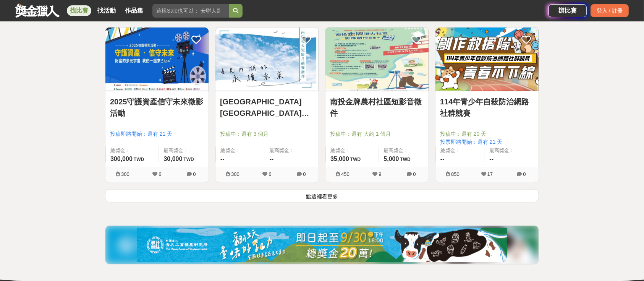 Image resolution: width=644 pixels, height=281 pixels. Describe the element at coordinates (134, 11) in the screenshot. I see `a: 作品集` at that location.